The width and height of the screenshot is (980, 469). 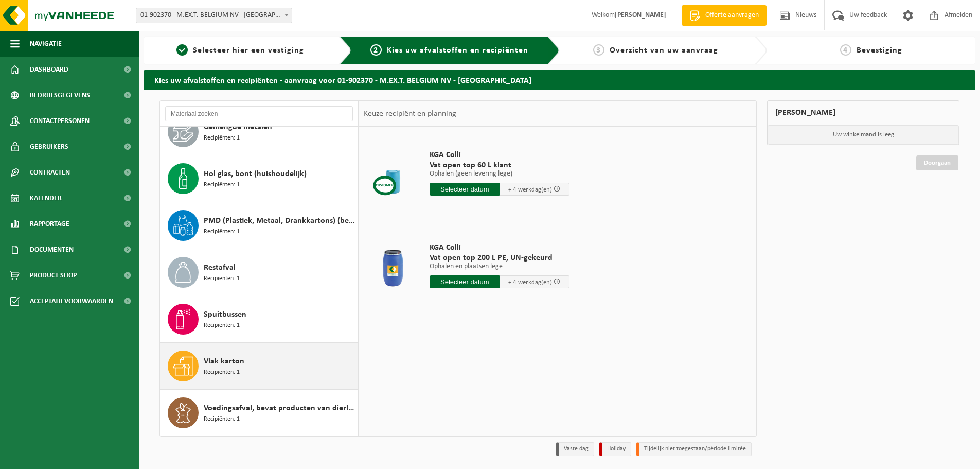 What do you see at coordinates (258, 132) in the screenshot?
I see `button: Gemengde metalen Recipiënten: 1` at bounding box center [258, 132].